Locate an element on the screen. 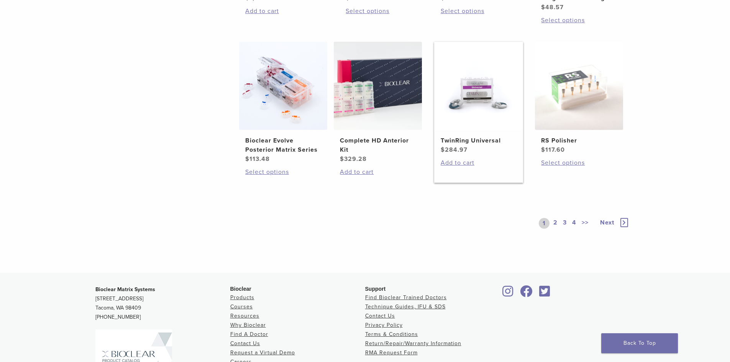 This screenshot has height=362, width=730. a: Terms & Conditions is located at coordinates (392, 334).